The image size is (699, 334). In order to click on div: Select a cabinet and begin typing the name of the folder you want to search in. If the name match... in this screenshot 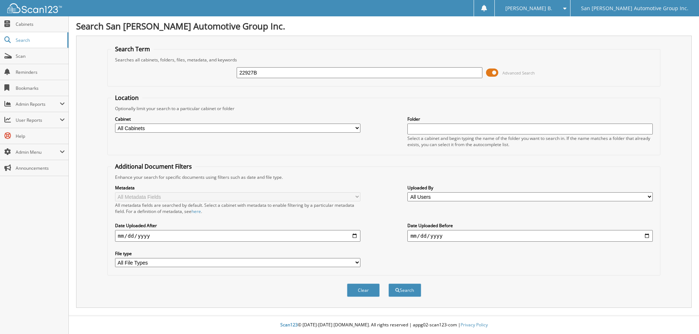, I will do `click(530, 142)`.